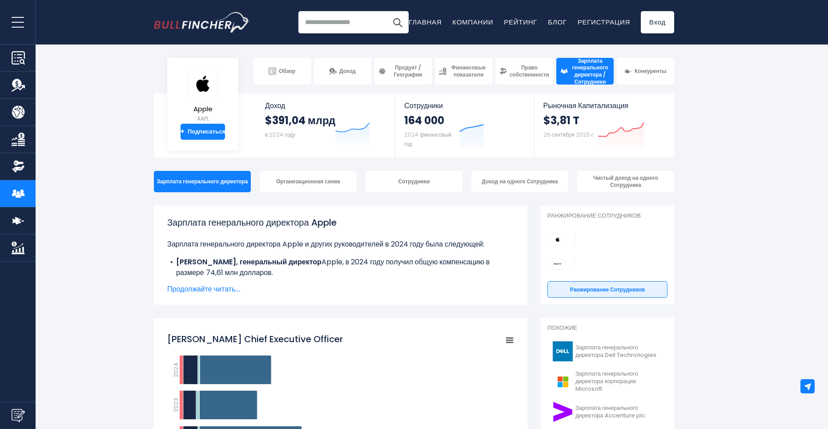  I want to click on ya-tr-span: Финансовые показатели, so click(468, 71).